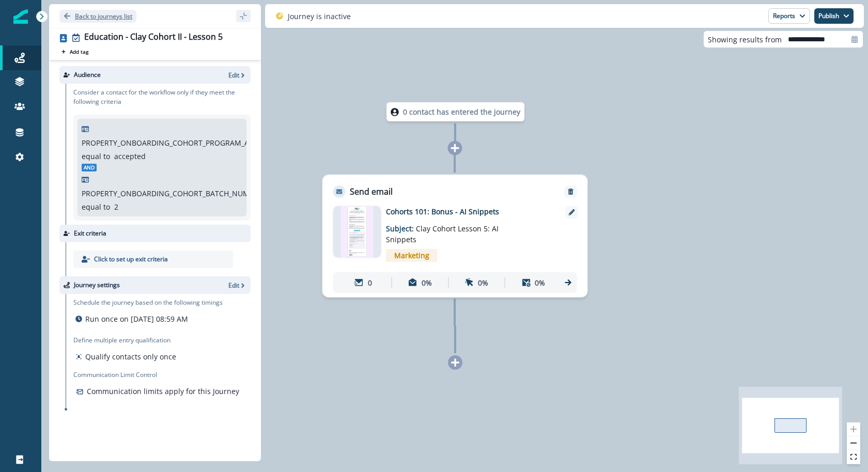 This screenshot has width=868, height=472. What do you see at coordinates (161, 375) in the screenshot?
I see `p: Communication Limit Control` at bounding box center [161, 375].